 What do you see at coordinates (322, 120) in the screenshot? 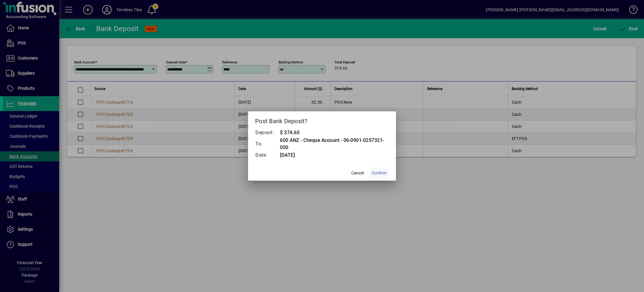
I see `h2: Post Bank Deposit?` at bounding box center [322, 120].